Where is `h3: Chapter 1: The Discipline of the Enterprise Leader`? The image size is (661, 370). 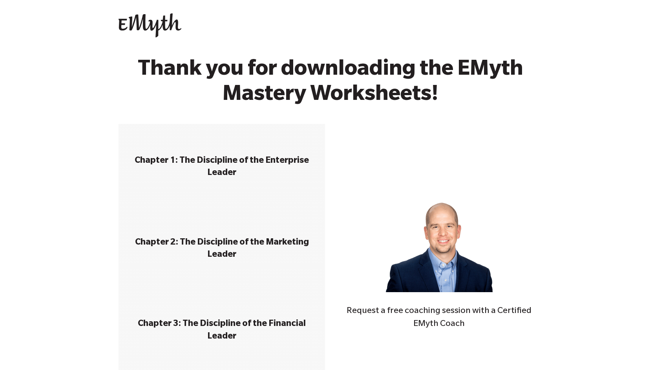 h3: Chapter 1: The Discipline of the Enterprise Leader is located at coordinates (222, 167).